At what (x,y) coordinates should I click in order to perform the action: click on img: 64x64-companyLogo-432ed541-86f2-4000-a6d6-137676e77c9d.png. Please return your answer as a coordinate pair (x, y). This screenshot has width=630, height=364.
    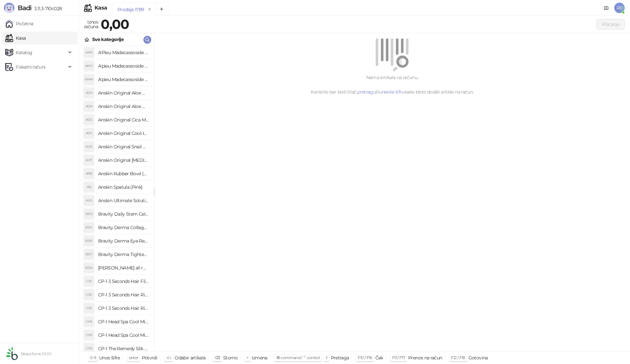
    Looking at the image, I should click on (12, 354).